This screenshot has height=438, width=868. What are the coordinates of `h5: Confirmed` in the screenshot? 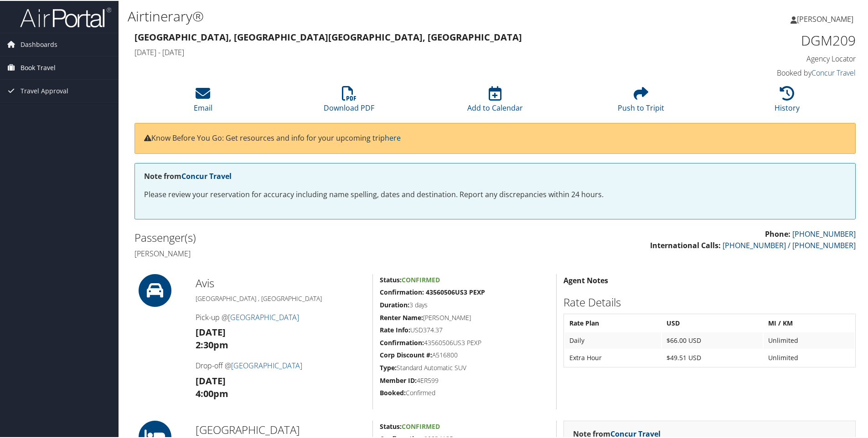 It's located at (465, 392).